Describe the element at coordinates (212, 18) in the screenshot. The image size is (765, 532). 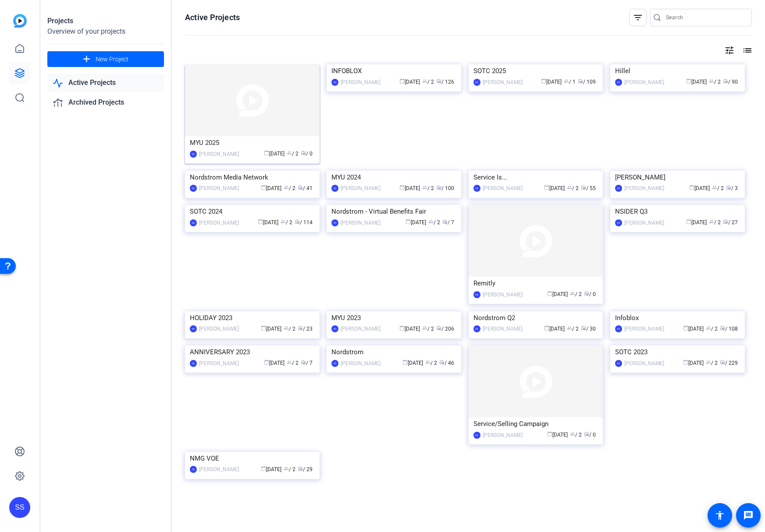
I see `h1: Active Projects` at that location.